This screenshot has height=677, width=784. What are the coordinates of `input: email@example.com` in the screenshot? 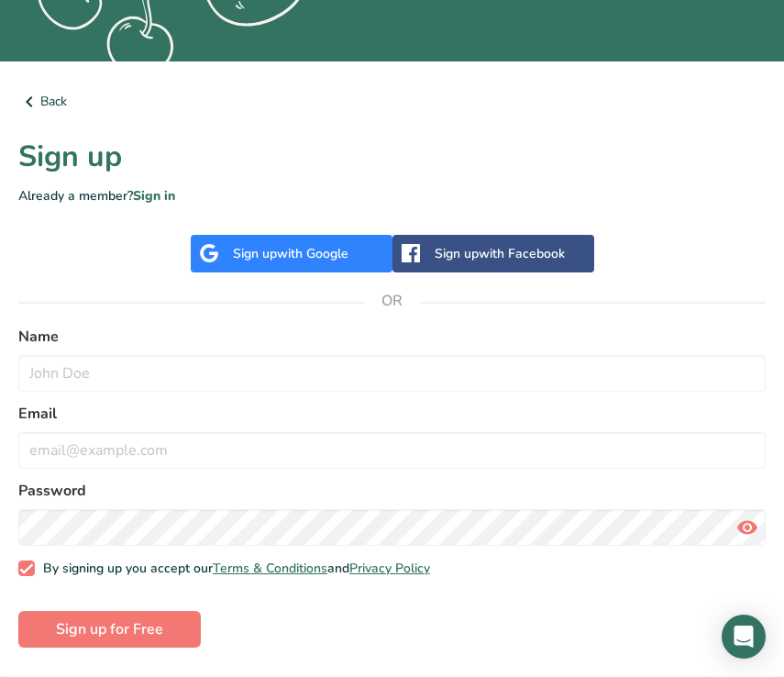 It's located at (392, 450).